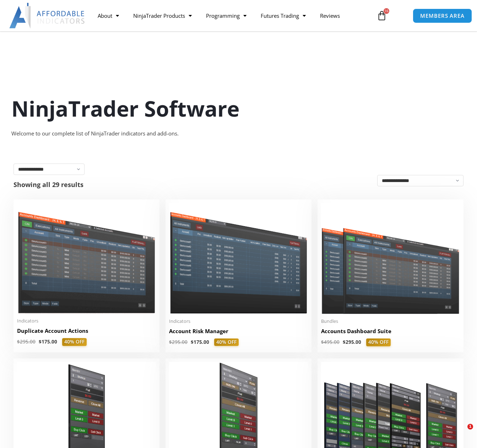 Image resolution: width=477 pixels, height=448 pixels. What do you see at coordinates (390, 333) in the screenshot?
I see `a: Accounts Dashboard Suite` at bounding box center [390, 333].